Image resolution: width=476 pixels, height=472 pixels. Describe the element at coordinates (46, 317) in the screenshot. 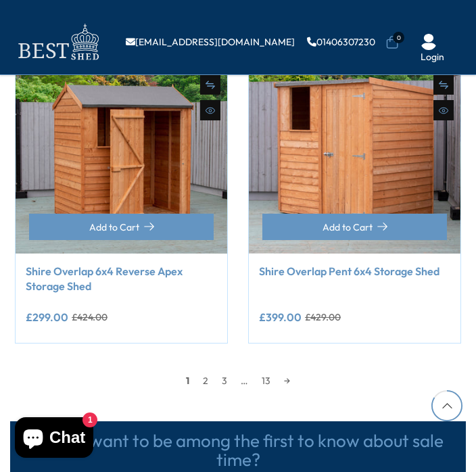

I see `ins: £299.00` at that location.